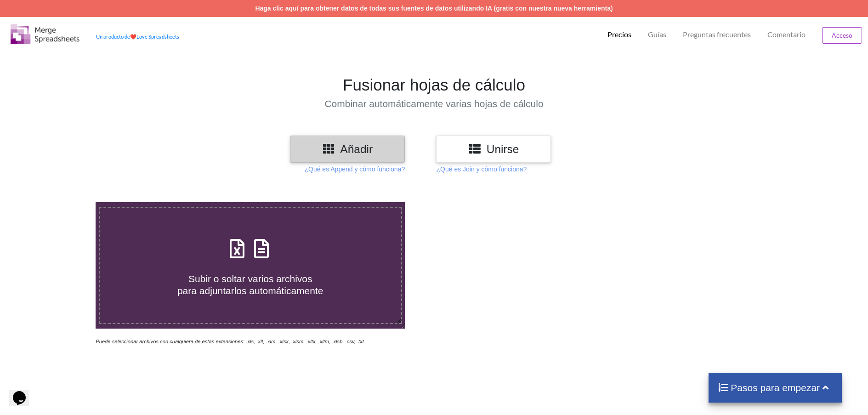 This screenshot has height=415, width=868. What do you see at coordinates (137, 36) in the screenshot?
I see `a: Un producto decorazónLove Spreadsheets` at bounding box center [137, 36].